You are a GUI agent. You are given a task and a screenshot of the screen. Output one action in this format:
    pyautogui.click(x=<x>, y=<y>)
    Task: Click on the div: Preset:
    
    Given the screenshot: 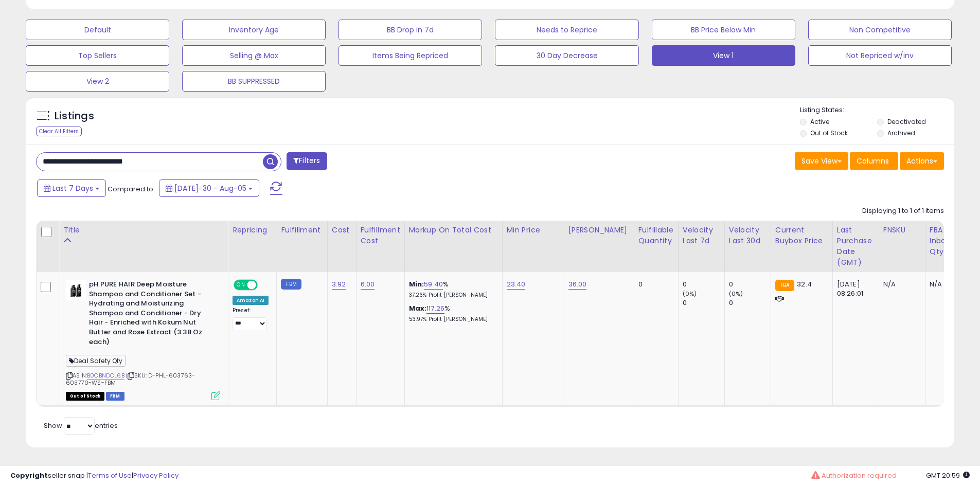 What is the action you would take?
    pyautogui.click(x=251, y=318)
    